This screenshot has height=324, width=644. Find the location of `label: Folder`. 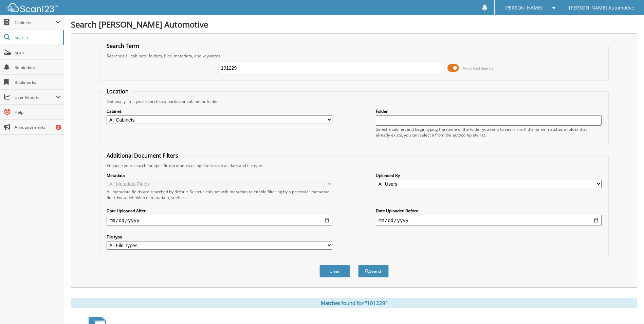

label: Folder is located at coordinates (489, 111).